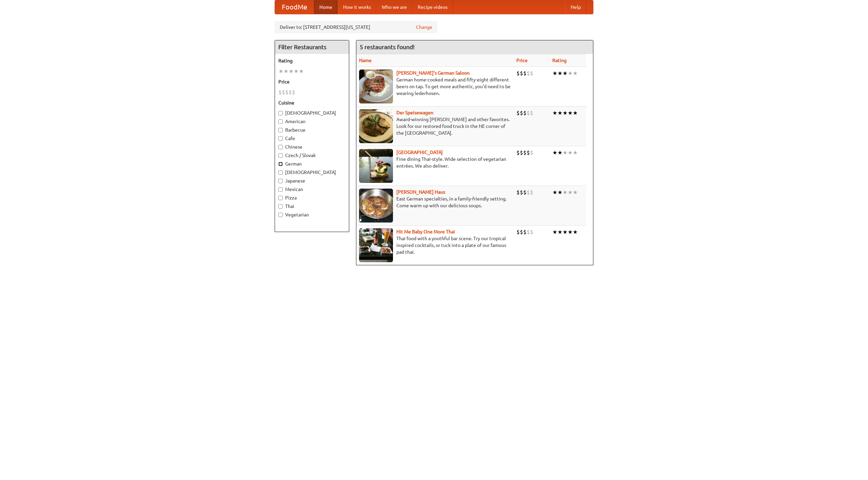  Describe the element at coordinates (326, 7) in the screenshot. I see `a: Home` at that location.